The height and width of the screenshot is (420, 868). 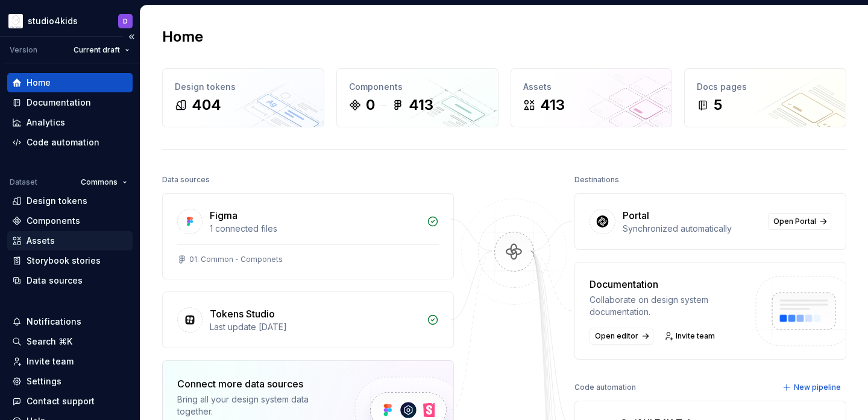 I want to click on div: Figma, so click(x=224, y=215).